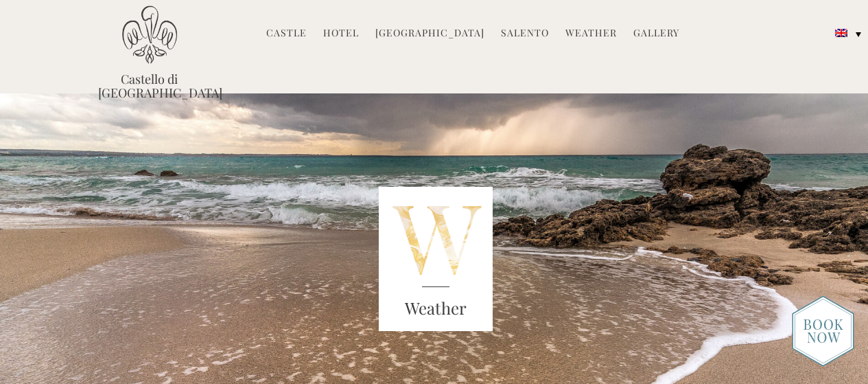 This screenshot has width=868, height=384. What do you see at coordinates (841, 33) in the screenshot?
I see `img: English` at bounding box center [841, 33].